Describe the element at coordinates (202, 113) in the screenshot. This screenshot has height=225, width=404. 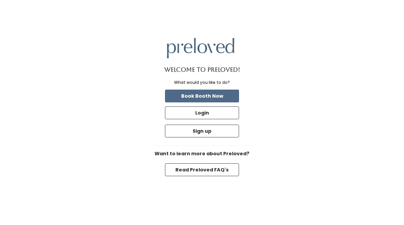
I see `a: Login` at that location.